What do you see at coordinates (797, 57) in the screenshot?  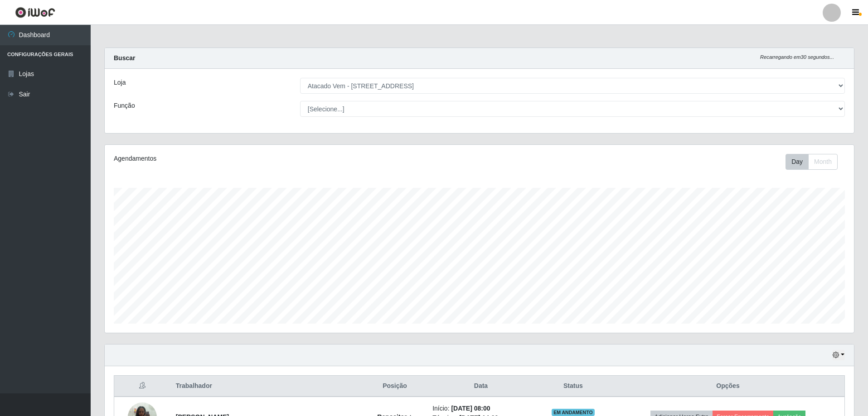 I see `i: Recarregando em 30 segundos...` at bounding box center [797, 57].